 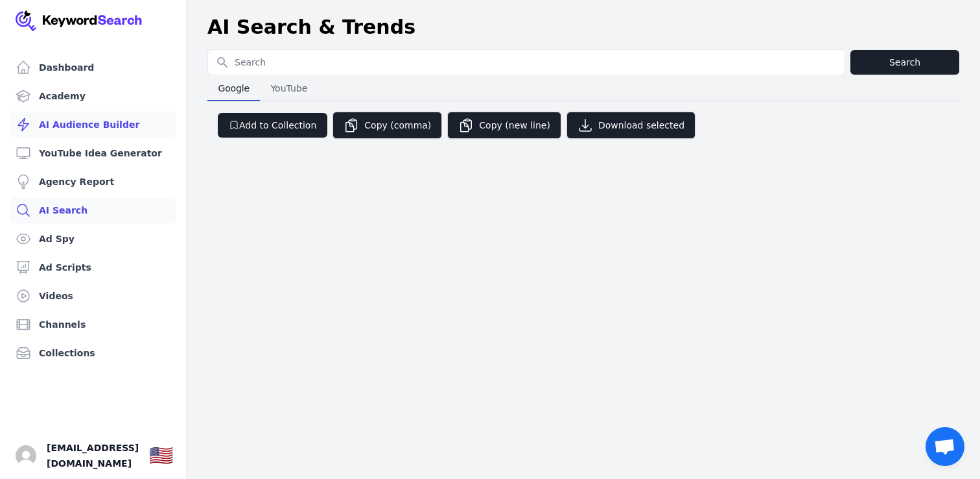 What do you see at coordinates (527, 63) in the screenshot?
I see `input: Search` at bounding box center [527, 63].